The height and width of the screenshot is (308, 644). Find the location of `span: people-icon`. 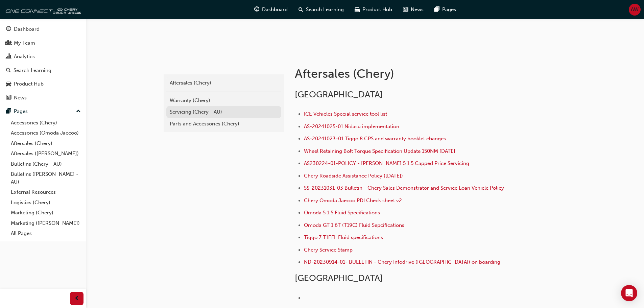

span: people-icon is located at coordinates (8, 43).